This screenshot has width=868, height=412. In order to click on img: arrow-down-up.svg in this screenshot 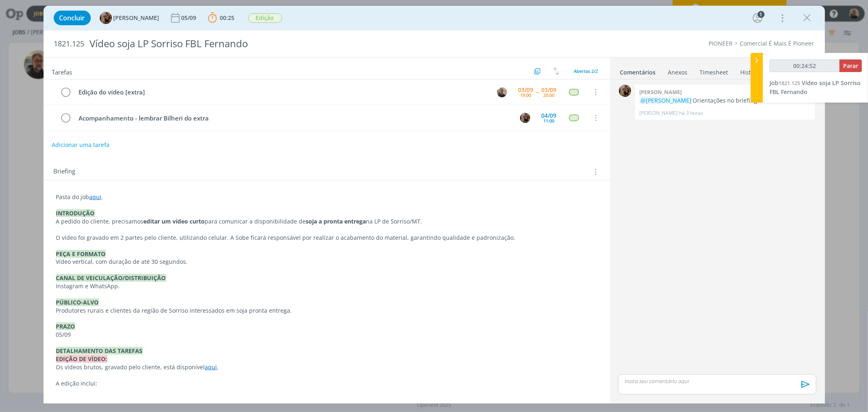, I will do `click(556, 71)`.